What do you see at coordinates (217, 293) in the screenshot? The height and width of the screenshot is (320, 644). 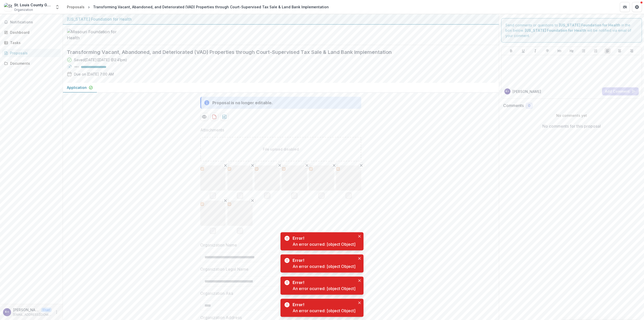 I see `p: Organization Aka` at bounding box center [217, 293].